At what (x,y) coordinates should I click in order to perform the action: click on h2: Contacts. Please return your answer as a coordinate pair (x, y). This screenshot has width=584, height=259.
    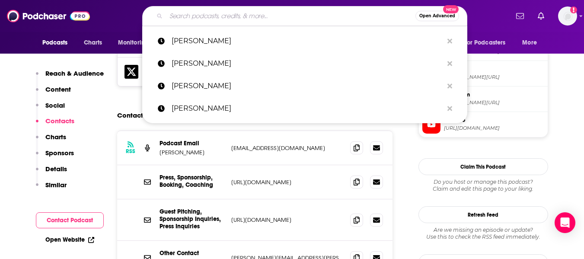
    Looking at the image, I should click on (132, 115).